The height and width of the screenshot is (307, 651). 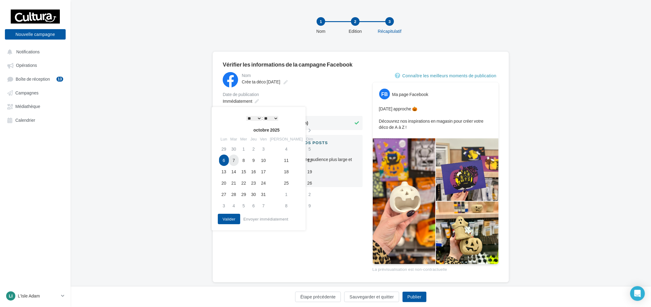 I want to click on a: Boîte de réception13, so click(x=35, y=79).